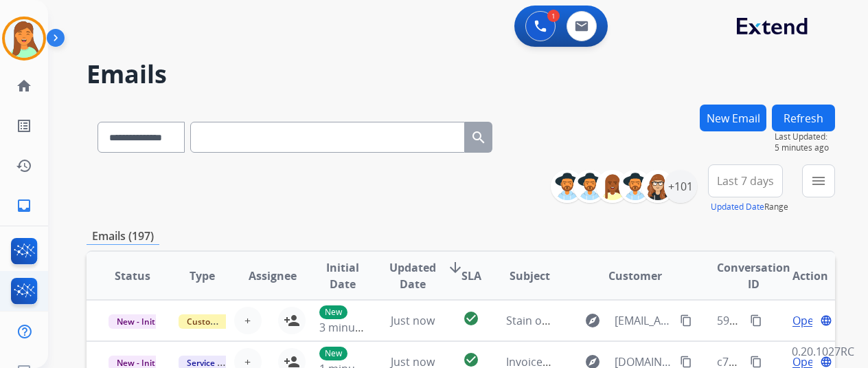  I want to click on span: SLA, so click(471, 276).